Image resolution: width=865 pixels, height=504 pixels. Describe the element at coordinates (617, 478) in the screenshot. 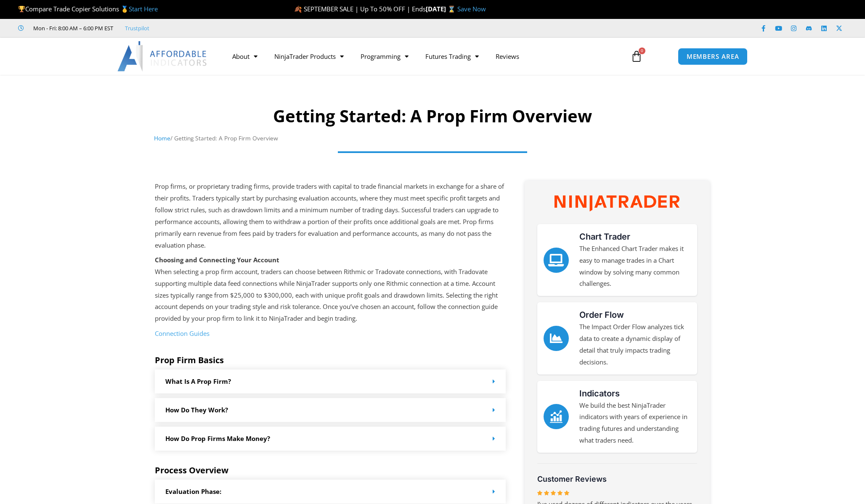

I see `h3: Customer Reviews` at that location.